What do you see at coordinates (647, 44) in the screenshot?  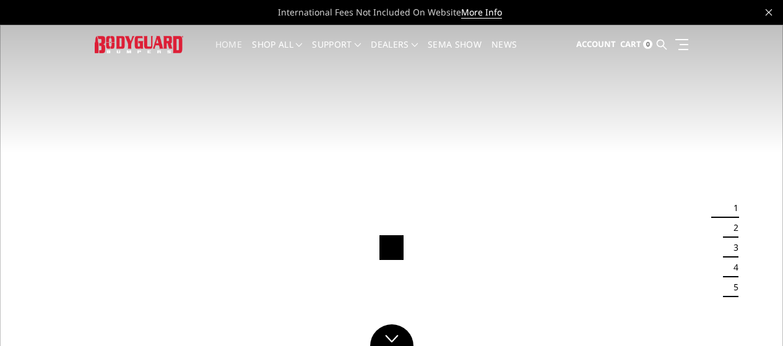 I see `span: 0` at bounding box center [647, 44].